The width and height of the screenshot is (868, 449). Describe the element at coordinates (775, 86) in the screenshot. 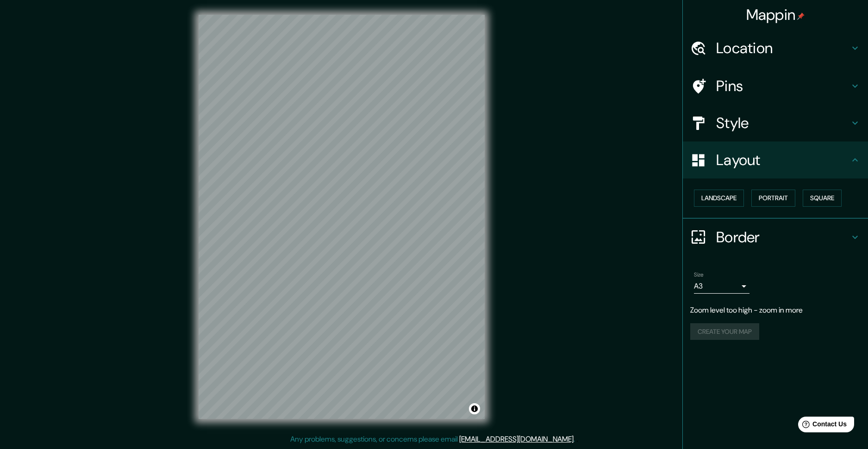

I see `div: Pins` at that location.